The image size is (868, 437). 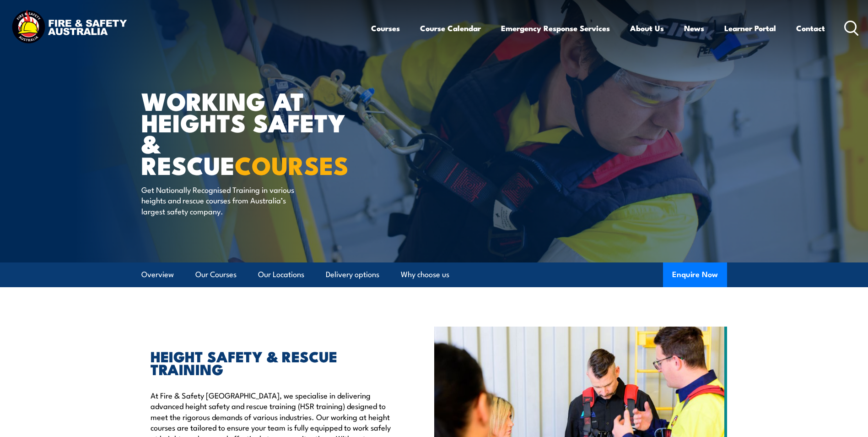 I want to click on a: Emergency Response Services, so click(x=555, y=28).